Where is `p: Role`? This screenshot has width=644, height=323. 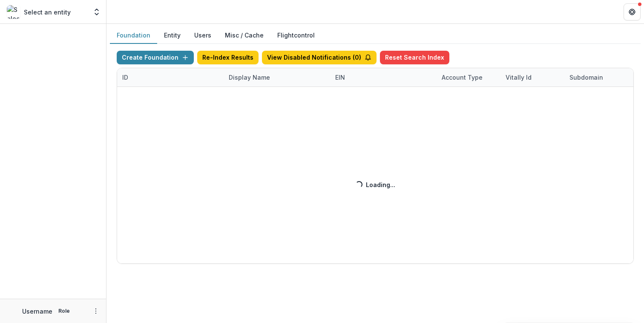
p: Role is located at coordinates (64, 311).